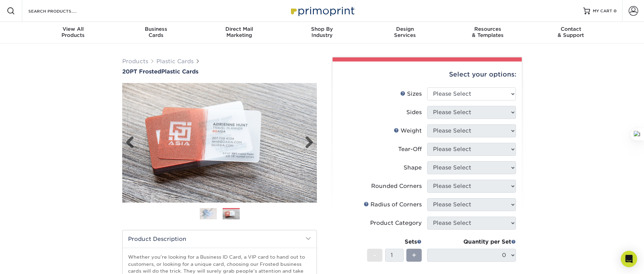  What do you see at coordinates (405, 32) in the screenshot?
I see `div: Services` at bounding box center [405, 32].